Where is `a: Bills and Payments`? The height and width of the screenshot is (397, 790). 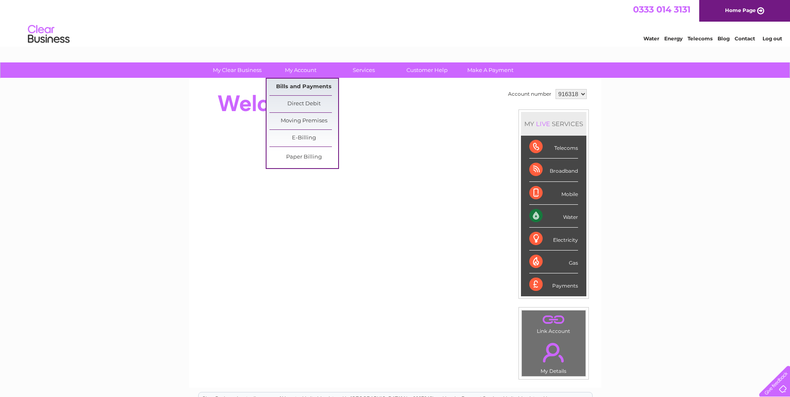 a: Bills and Payments is located at coordinates (304, 87).